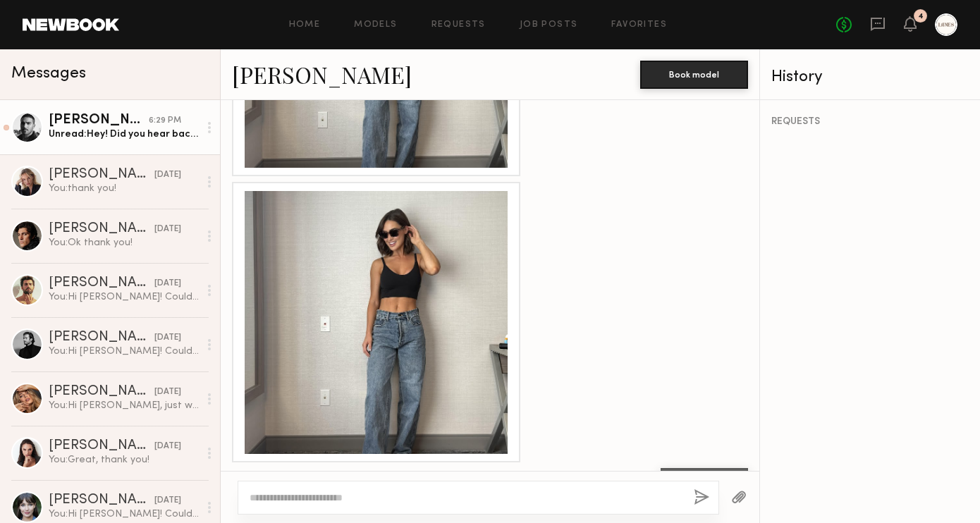 This screenshot has height=523, width=980. What do you see at coordinates (870, 77) in the screenshot?
I see `div: History` at bounding box center [870, 77].